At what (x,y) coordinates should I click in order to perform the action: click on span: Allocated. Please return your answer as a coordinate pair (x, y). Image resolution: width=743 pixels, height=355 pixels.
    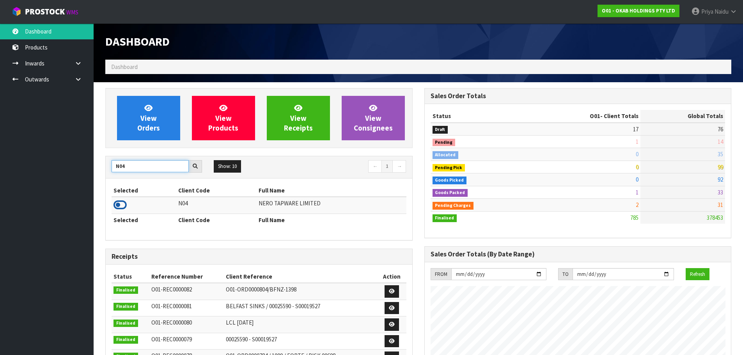
    Looking at the image, I should click on (445, 155).